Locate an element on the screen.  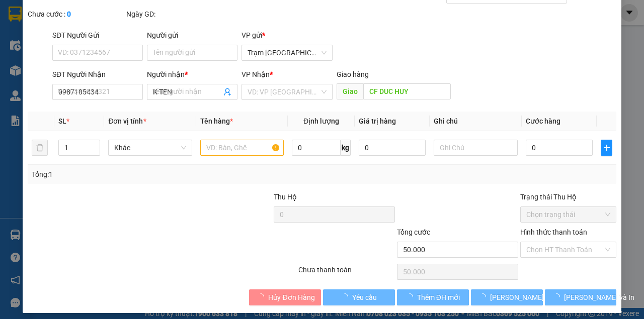
div: Người nhận is located at coordinates (192, 74).